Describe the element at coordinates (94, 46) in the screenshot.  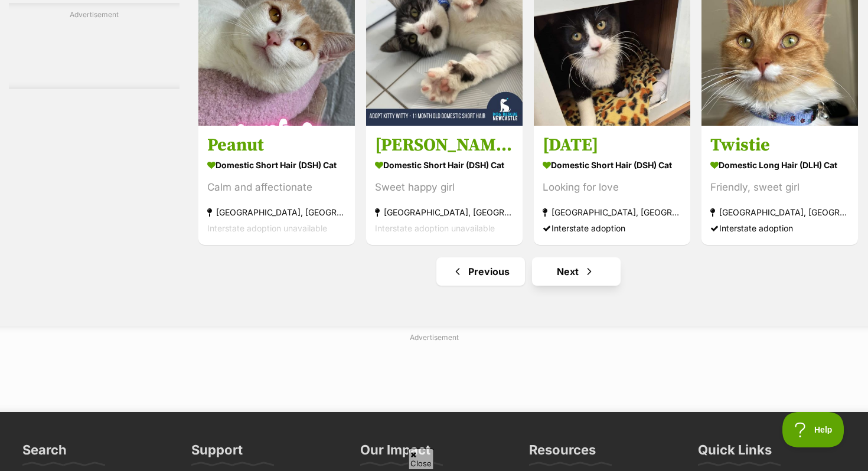
I see `div: Advertisement` at that location.